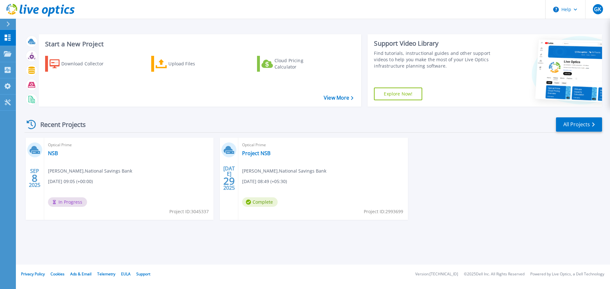 The image size is (610, 289). I want to click on a: Telemetry, so click(106, 274).